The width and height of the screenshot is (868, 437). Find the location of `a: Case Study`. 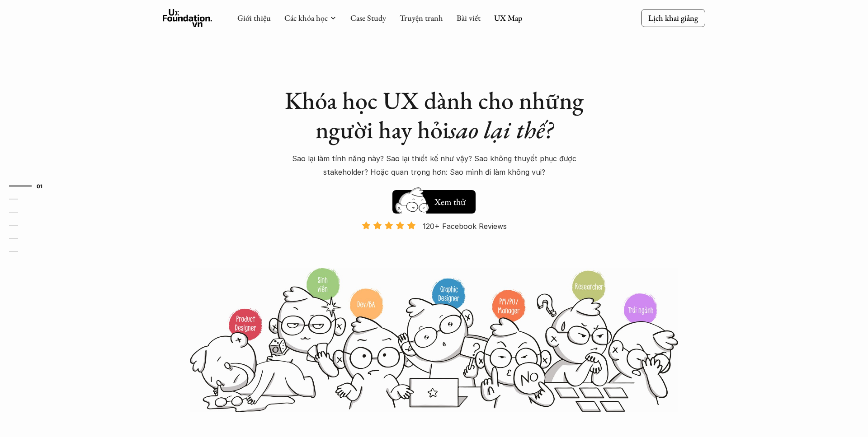

a: Case Study is located at coordinates (368, 18).